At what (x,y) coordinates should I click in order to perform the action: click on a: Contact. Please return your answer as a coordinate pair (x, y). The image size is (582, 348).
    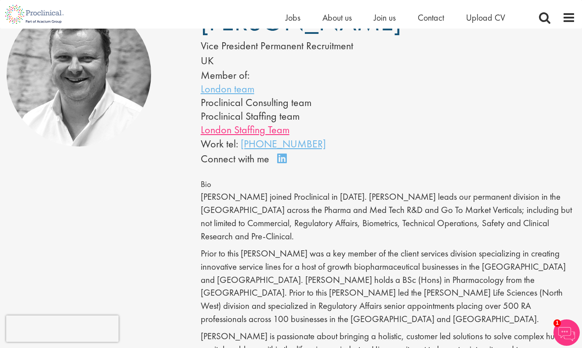
    Looking at the image, I should click on (431, 18).